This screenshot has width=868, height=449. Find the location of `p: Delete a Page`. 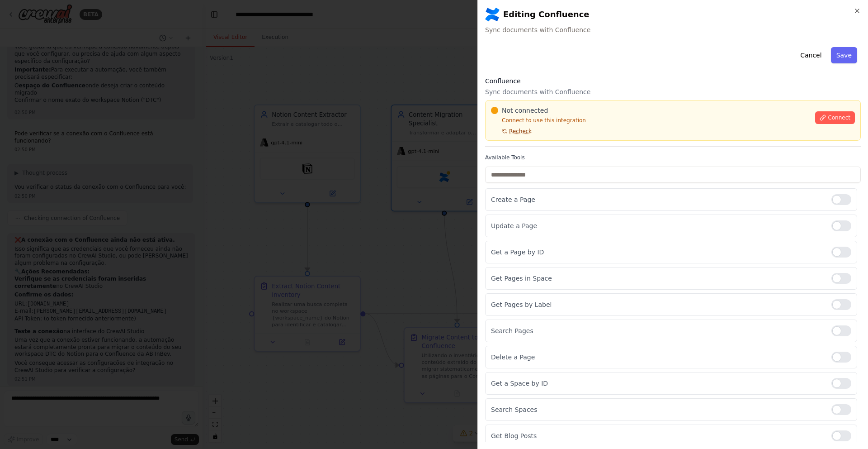

p: Delete a Page is located at coordinates (658, 357).